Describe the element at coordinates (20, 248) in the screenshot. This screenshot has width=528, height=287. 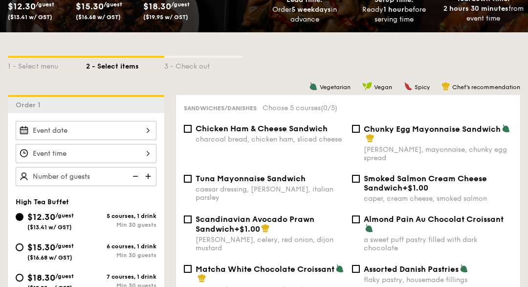
I see `input: $15.30/guest($16.68 w/ GST)6 courses, 1 drinkMin 30 guests` at that location.